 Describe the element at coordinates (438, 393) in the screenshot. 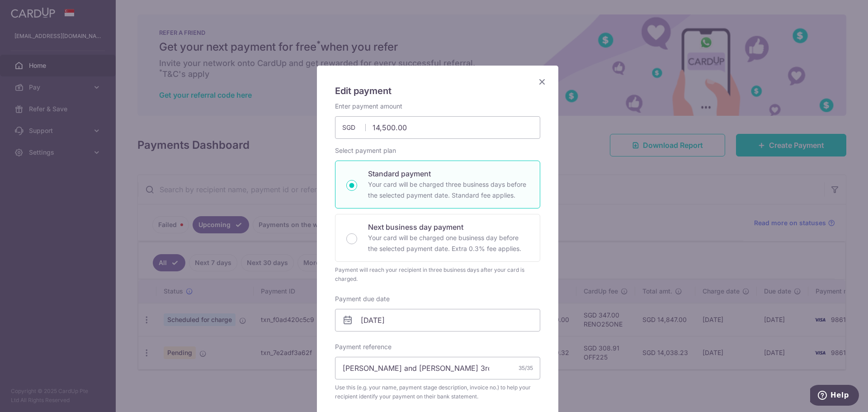

I see `span: Use this (e.g. your name, payment stage description, invoice no.) to help your recipient identify...` at that location.